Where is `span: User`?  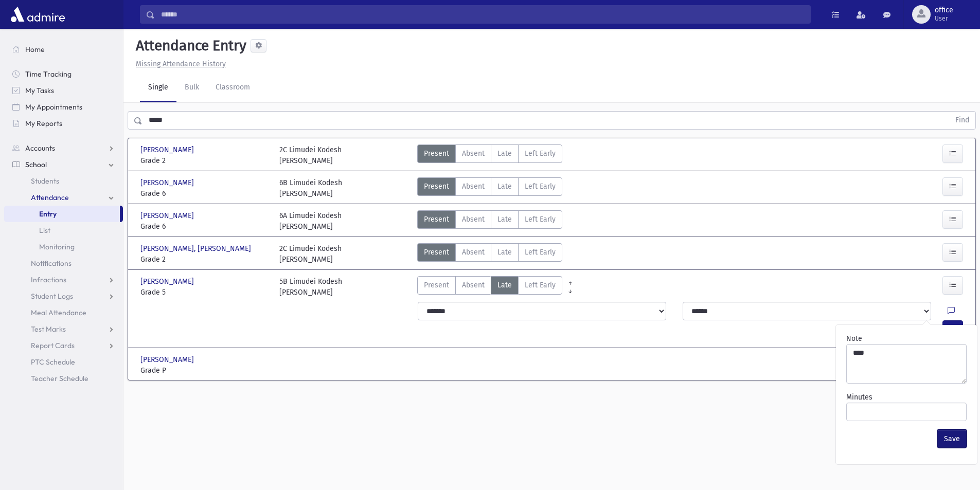 span: User is located at coordinates (944, 18).